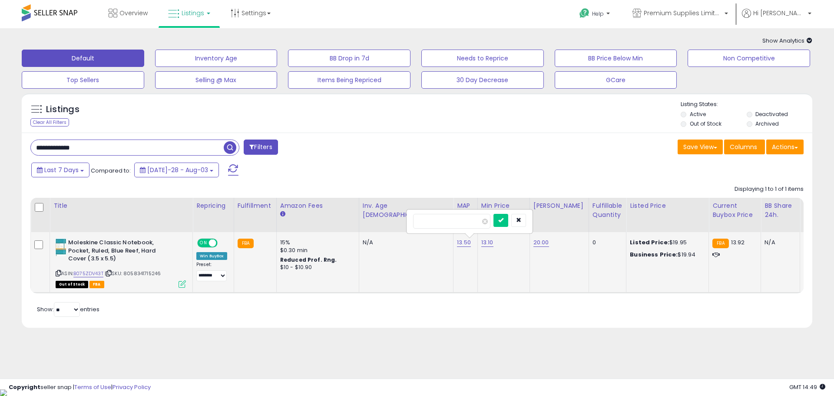  I want to click on button: Non Competitive, so click(749, 58).